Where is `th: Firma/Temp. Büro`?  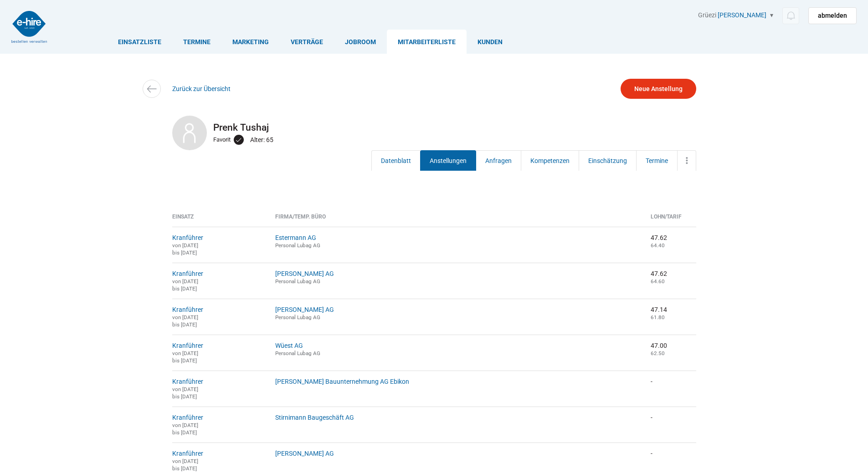
th: Firma/Temp. Büro is located at coordinates (456, 220).